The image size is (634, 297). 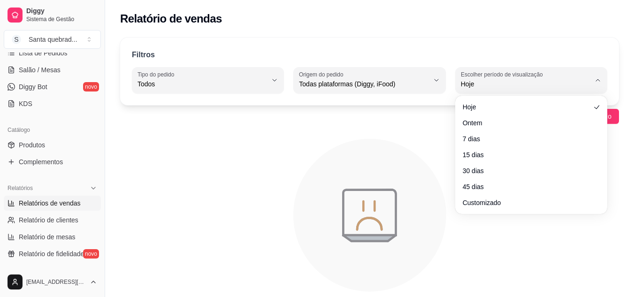 What do you see at coordinates (52, 39) in the screenshot?
I see `button: Select a team` at bounding box center [52, 39].